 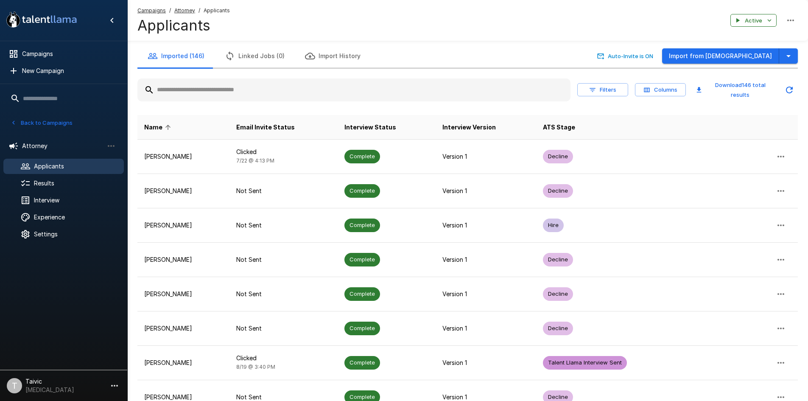 I want to click on span: 7/22 @ 4:13 PM, so click(x=255, y=160).